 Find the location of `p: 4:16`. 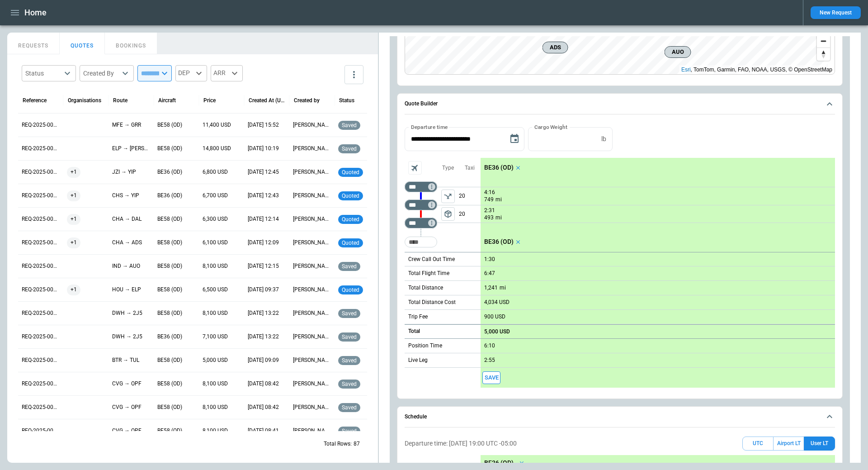

p: 4:16 is located at coordinates (489, 192).